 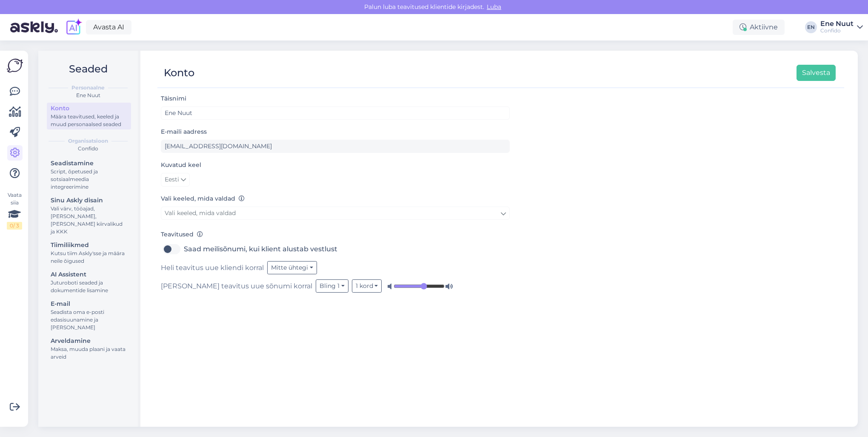 I want to click on button: 1 kord, so click(x=367, y=286).